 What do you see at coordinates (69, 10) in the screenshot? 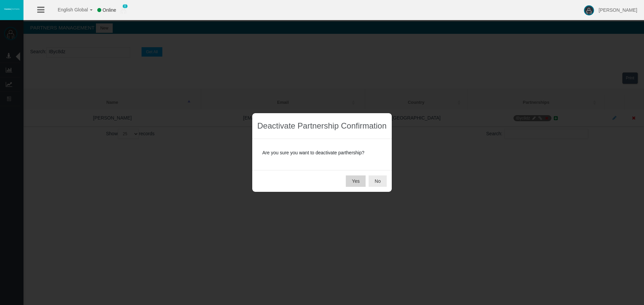
I see `span: English Global` at bounding box center [69, 10].